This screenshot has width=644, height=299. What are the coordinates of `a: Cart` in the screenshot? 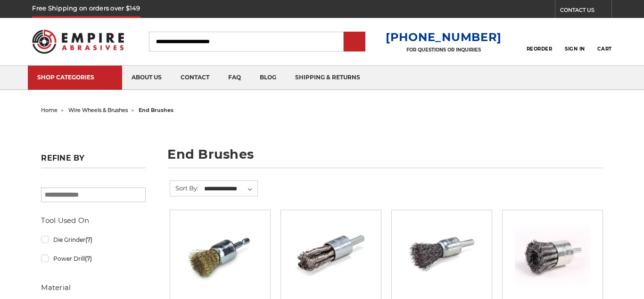 It's located at (605, 42).